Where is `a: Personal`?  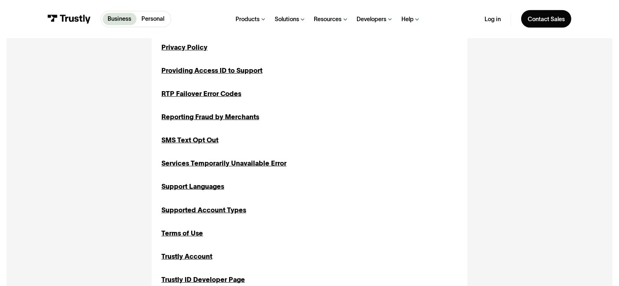
a: Personal is located at coordinates (153, 19).